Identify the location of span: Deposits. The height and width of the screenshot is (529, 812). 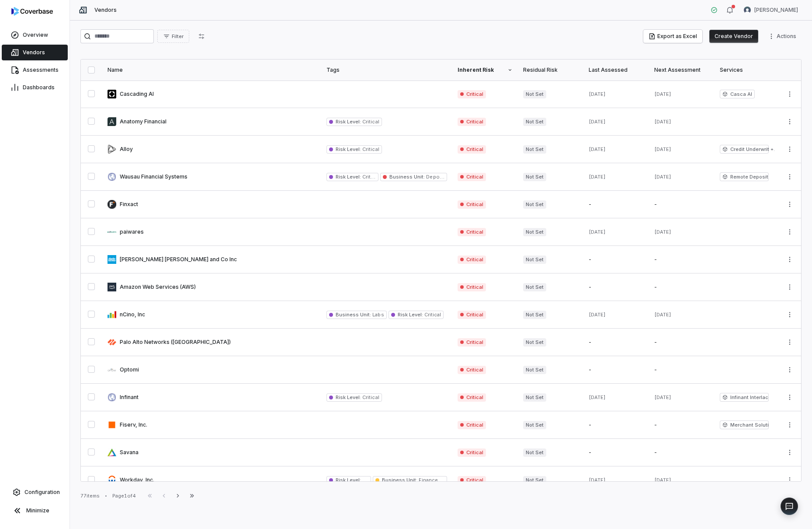
(437, 176).